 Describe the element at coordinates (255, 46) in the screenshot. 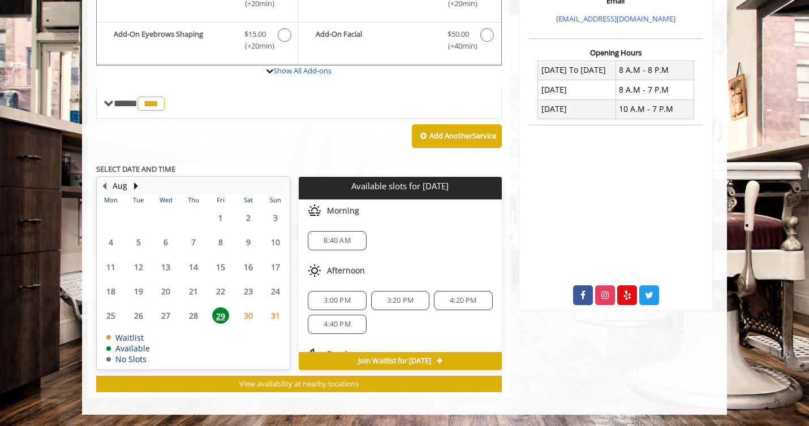

I see `span: (+20min )` at that location.